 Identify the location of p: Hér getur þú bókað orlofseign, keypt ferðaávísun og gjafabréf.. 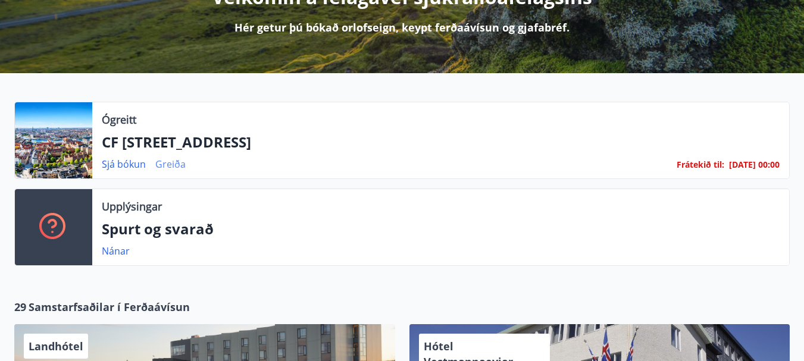
(402, 27).